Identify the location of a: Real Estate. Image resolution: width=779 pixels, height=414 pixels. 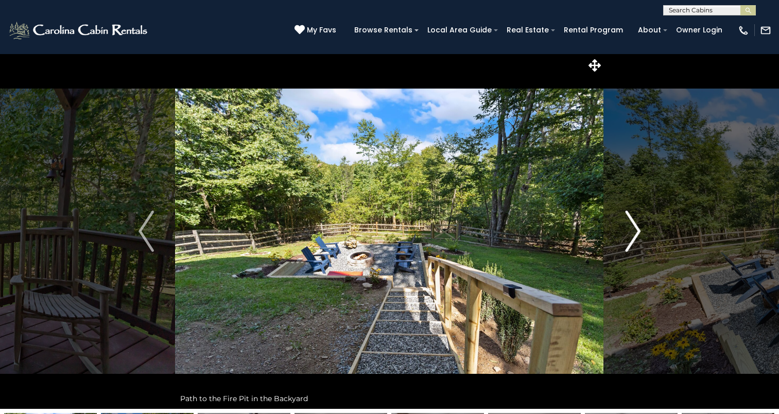
(528, 30).